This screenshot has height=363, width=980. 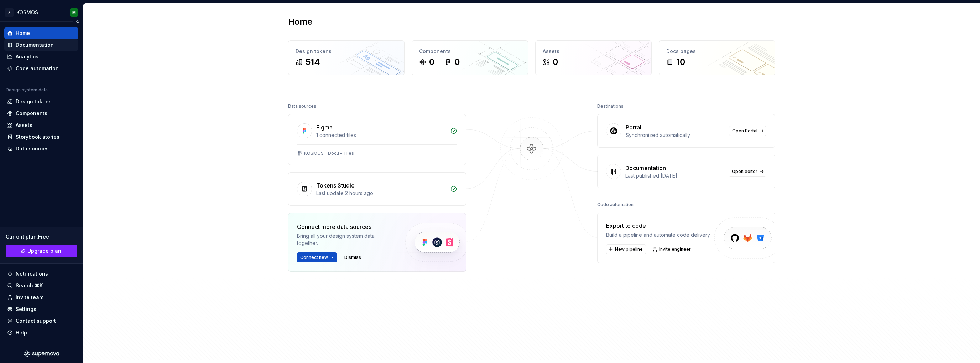 What do you see at coordinates (27, 90) in the screenshot?
I see `div: Design system data` at bounding box center [27, 90].